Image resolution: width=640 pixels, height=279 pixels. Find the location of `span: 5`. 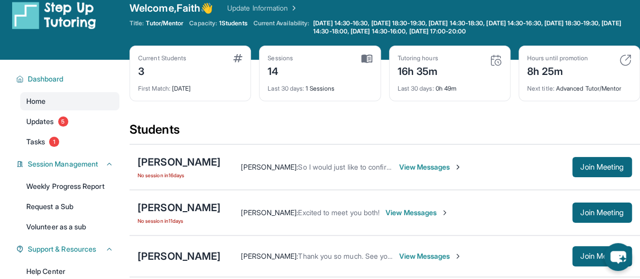

span: 5 is located at coordinates (63, 121).